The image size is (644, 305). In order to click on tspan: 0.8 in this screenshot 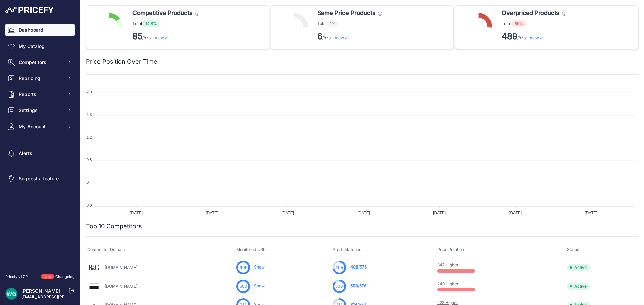, I will do `click(89, 160)`.